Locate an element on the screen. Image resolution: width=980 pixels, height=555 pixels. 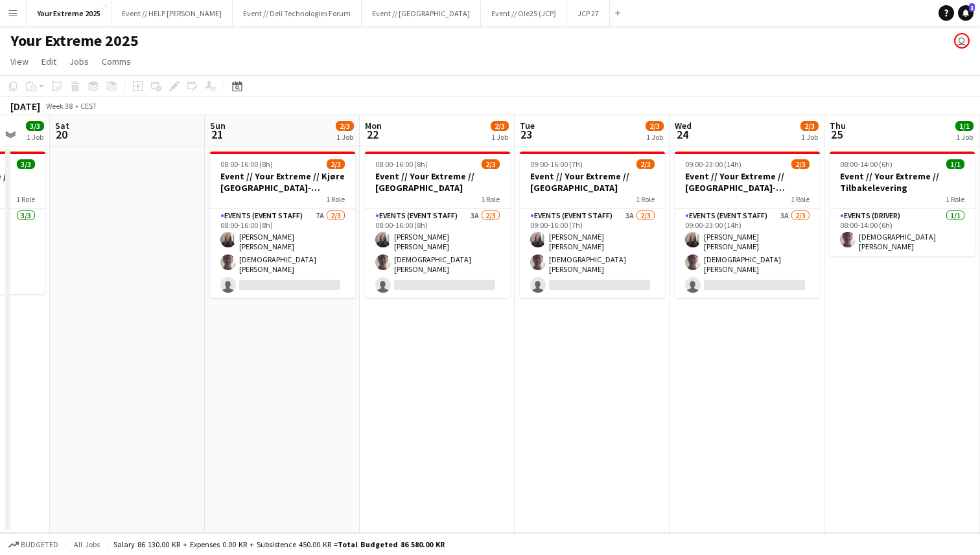
app-user-avatar: Lars Songe is located at coordinates (962, 41).